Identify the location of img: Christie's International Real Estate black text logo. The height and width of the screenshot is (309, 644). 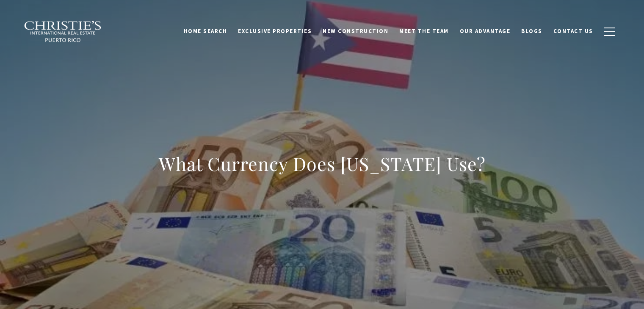
(63, 32).